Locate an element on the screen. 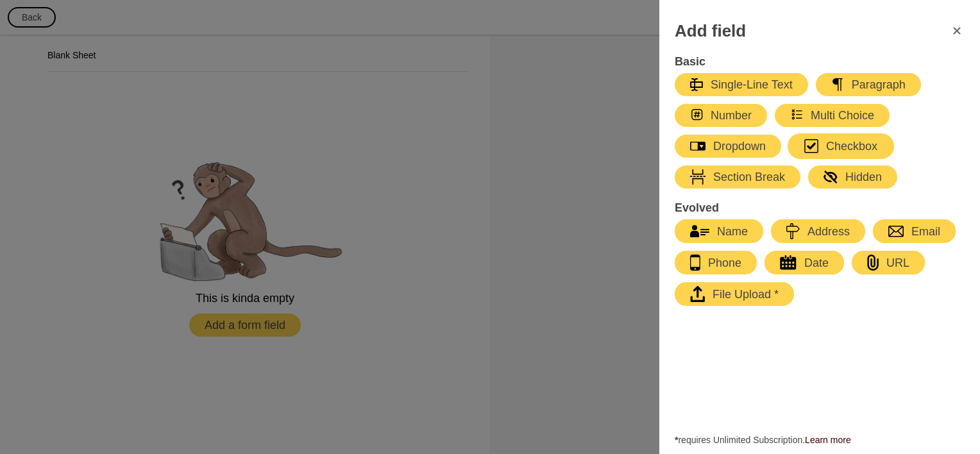 Image resolution: width=980 pixels, height=454 pixels. button: Date is located at coordinates (804, 263).